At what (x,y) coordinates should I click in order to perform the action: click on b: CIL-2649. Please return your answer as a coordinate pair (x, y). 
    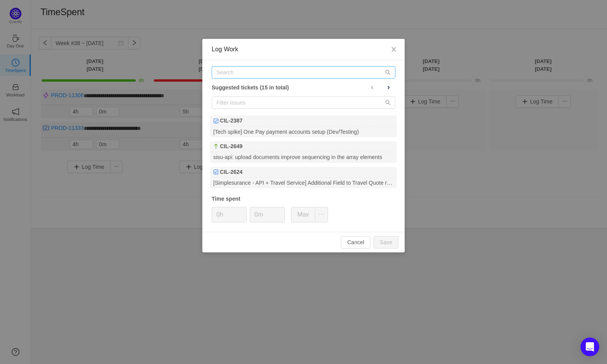
    Looking at the image, I should click on (231, 147).